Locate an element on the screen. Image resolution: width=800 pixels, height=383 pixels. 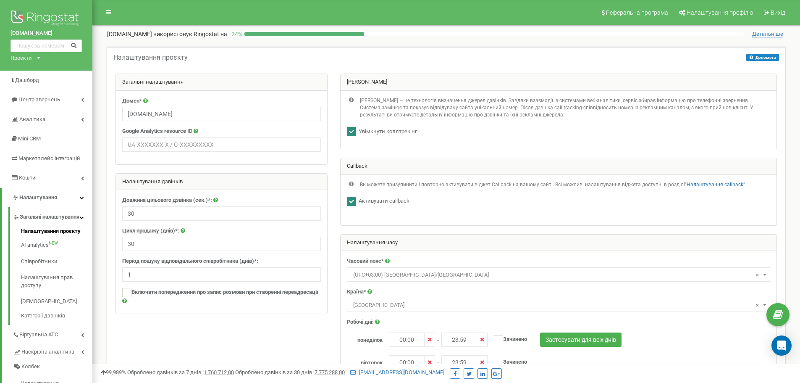
label: Google Analytics resource ID is located at coordinates (157, 131).